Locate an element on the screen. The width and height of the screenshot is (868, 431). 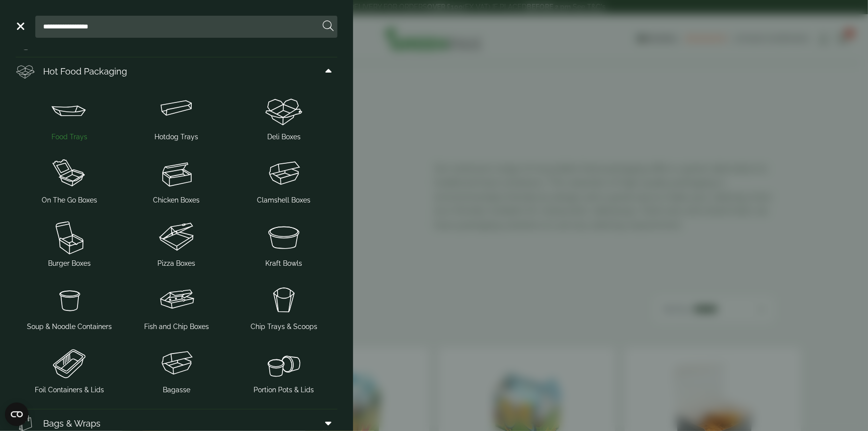
span: On The Go Boxes is located at coordinates (69, 200).